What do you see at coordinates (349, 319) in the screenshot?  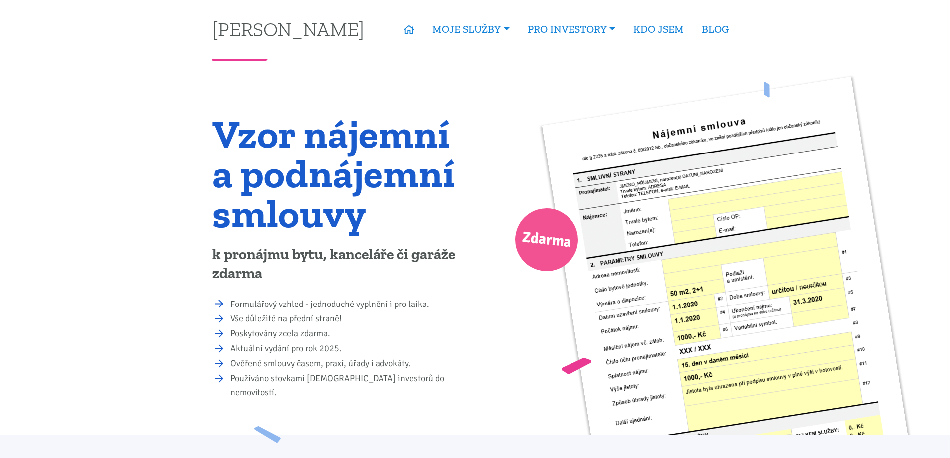 I see `li: Vše důležité na přední straně!` at bounding box center [349, 319].